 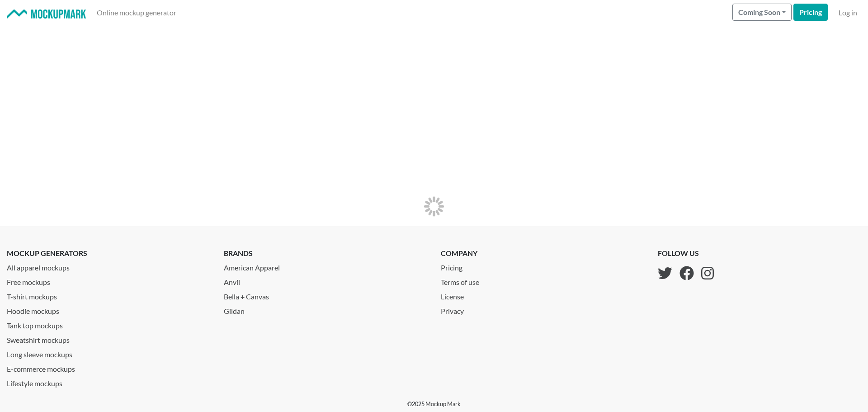 I want to click on a: Tank top mockups, so click(x=108, y=324).